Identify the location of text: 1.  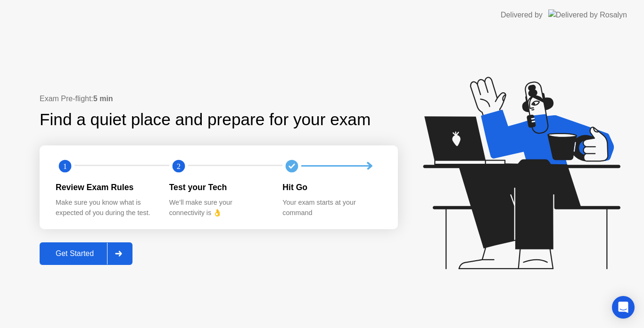
(65, 166).